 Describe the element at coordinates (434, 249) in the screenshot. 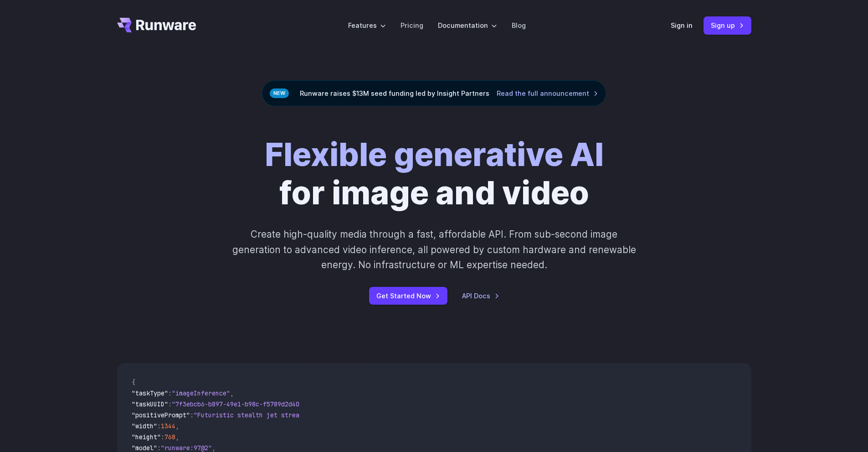

I see `p: Create high-quality media through a fast, affordable API. From sub-second image generation to adv...` at that location.